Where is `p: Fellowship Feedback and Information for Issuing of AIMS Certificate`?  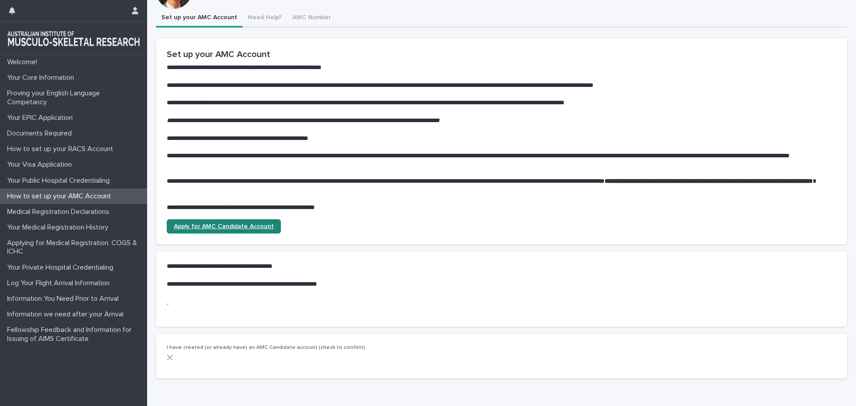 p: Fellowship Feedback and Information for Issuing of AIMS Certificate is located at coordinates (75, 334).